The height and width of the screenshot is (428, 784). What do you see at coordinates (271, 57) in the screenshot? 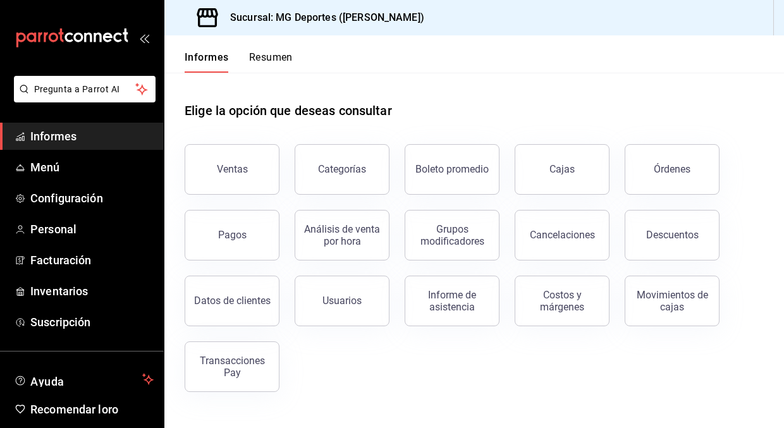
I see `font: Resumen` at bounding box center [271, 57].